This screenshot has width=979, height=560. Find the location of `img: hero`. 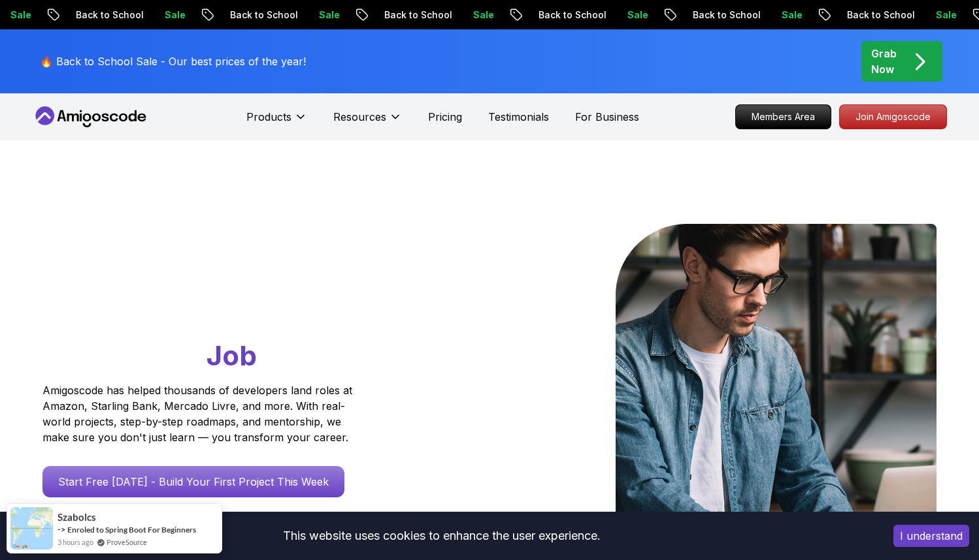

img: hero is located at coordinates (775, 392).